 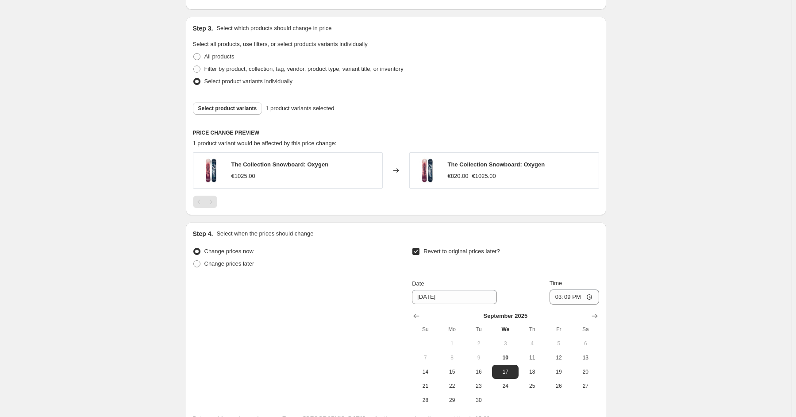 I want to click on button: Tuesday September 30 2025, so click(x=479, y=400).